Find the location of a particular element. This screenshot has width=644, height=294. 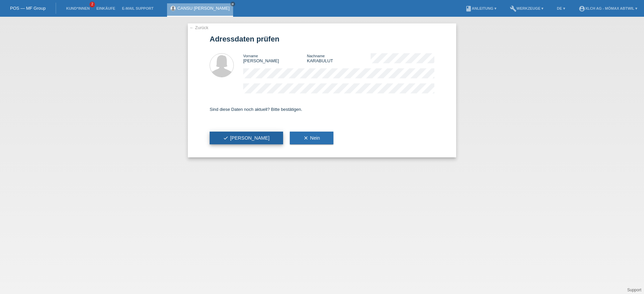

i: clear is located at coordinates (306, 138).